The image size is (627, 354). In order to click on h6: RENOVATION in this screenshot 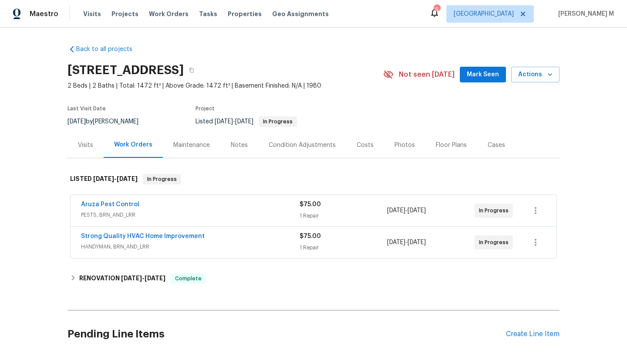, I will do `click(122, 278)`.